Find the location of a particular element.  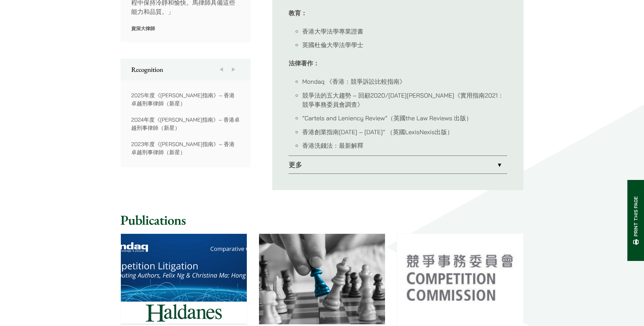

li: 香港大學法學專業證書 is located at coordinates (405, 31).